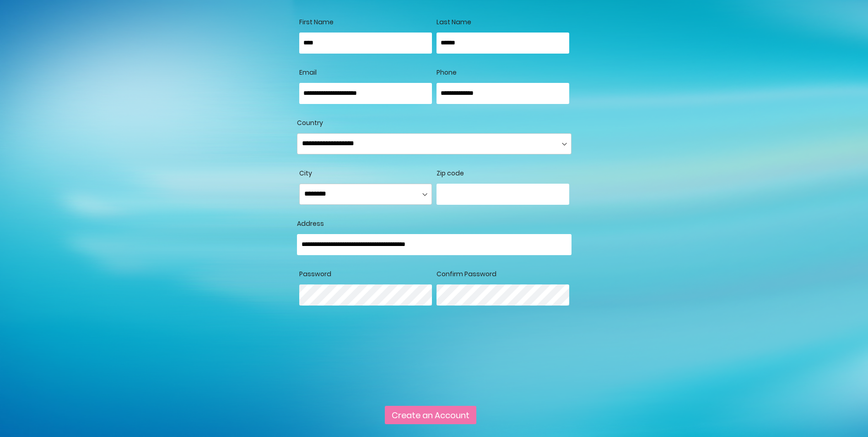  Describe the element at coordinates (315, 274) in the screenshot. I see `span: Password` at that location.